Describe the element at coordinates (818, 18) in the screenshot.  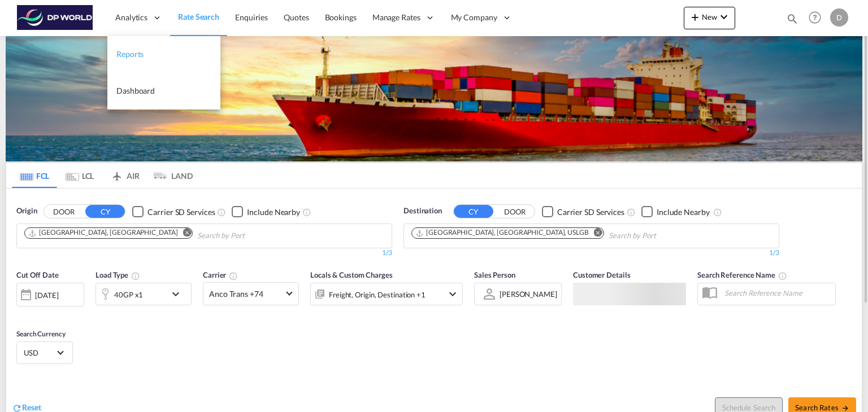
I see `div: Help` at that location.